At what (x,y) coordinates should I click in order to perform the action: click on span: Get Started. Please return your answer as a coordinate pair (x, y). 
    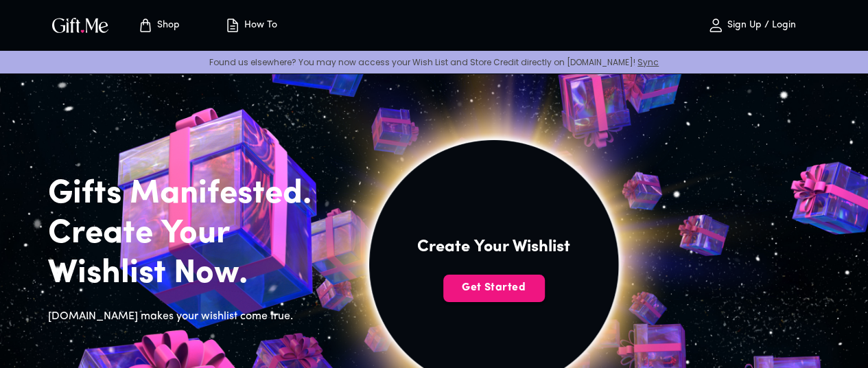
    Looking at the image, I should click on (494, 287).